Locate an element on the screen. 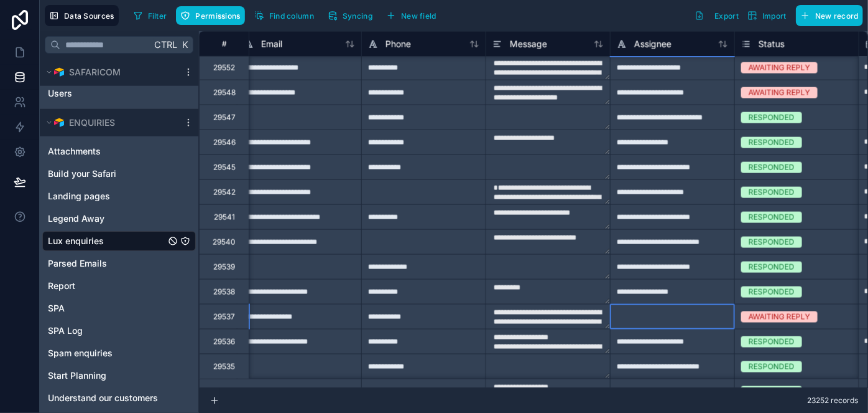 The image size is (868, 413). button: Import is located at coordinates (767, 15).